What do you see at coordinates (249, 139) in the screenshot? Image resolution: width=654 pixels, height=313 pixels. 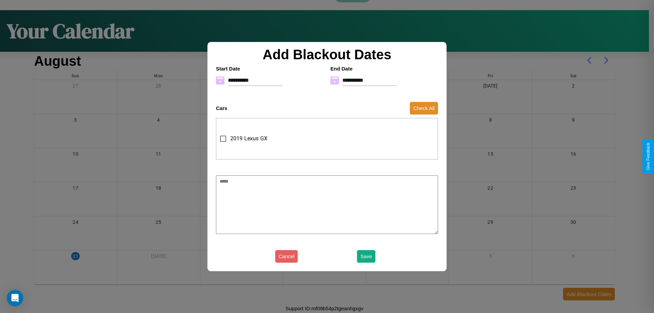 I see `span: 2019 Lexus GX` at bounding box center [249, 139].